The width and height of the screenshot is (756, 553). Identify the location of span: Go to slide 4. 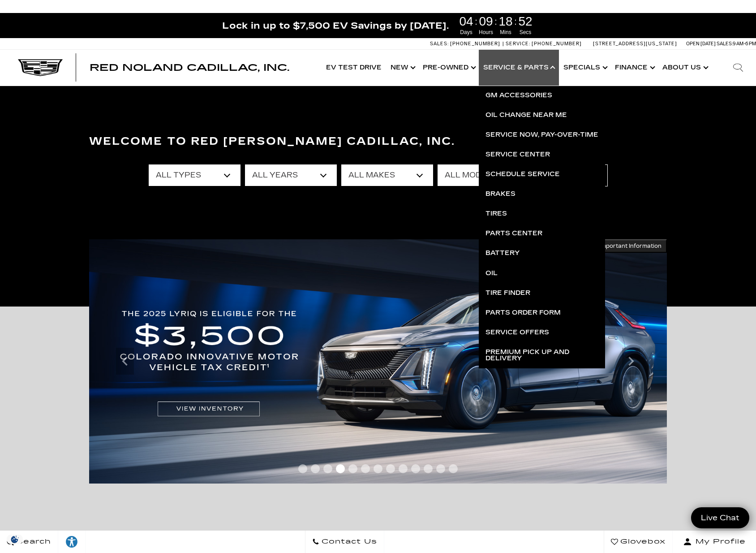
(340, 468).